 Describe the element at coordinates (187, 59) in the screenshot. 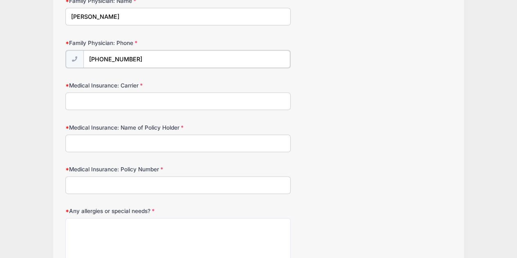

I see `input: (xxx) xxx-xxxx` at that location.